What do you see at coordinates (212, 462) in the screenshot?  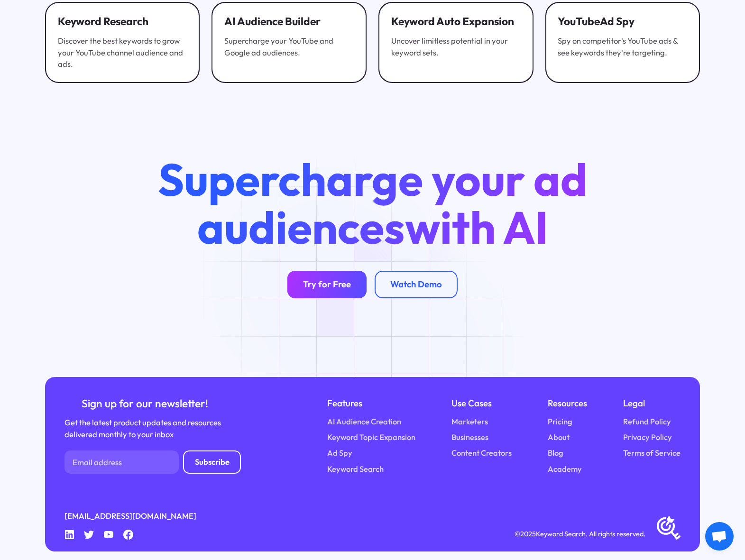 I see `input: Subscribe` at bounding box center [212, 462].